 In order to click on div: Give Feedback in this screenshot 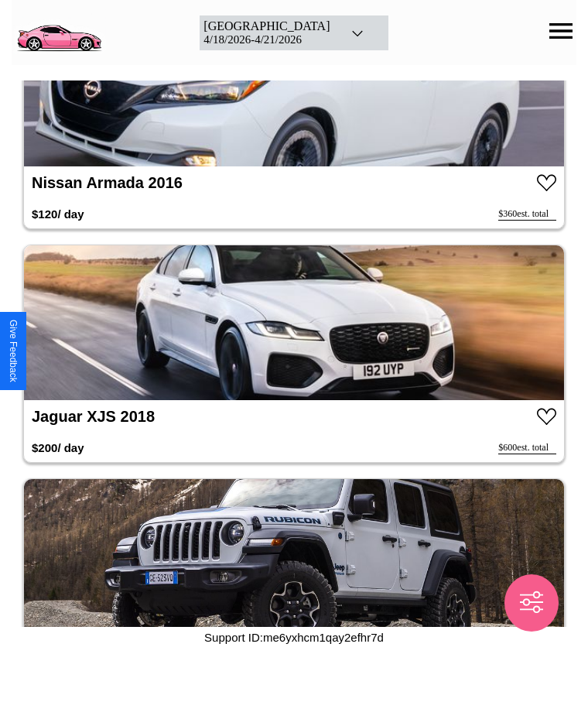, I will do `click(13, 351)`.